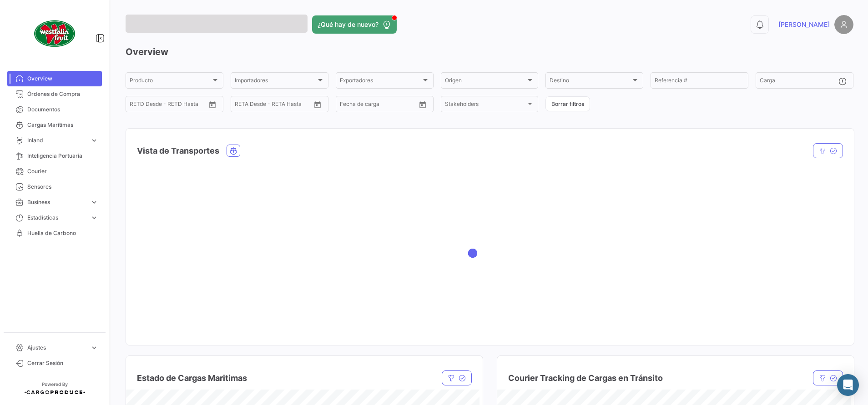  I want to click on a: Sensores, so click(55, 187).